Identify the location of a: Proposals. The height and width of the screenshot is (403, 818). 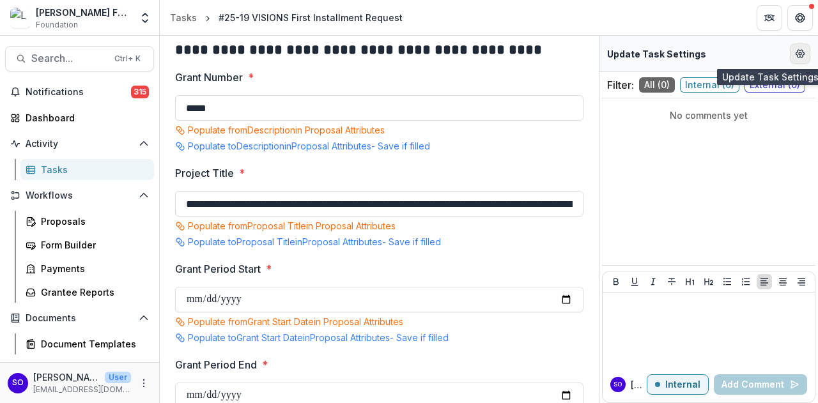
(87, 221).